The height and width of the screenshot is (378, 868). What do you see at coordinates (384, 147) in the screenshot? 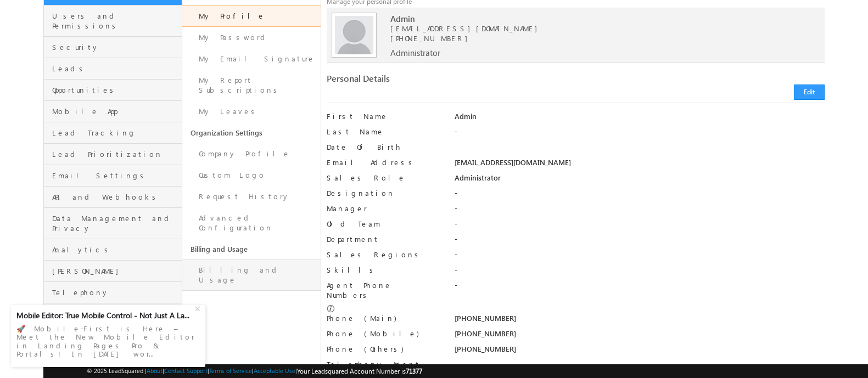
I see `label: Date Of Birth` at bounding box center [384, 147].